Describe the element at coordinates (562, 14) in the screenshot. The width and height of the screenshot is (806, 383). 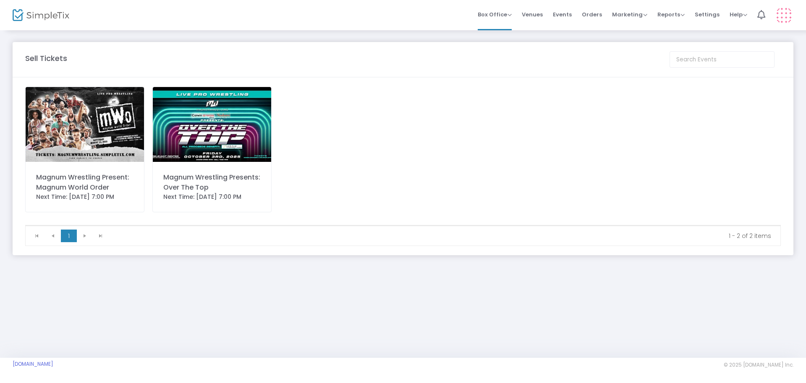
I see `span: Events` at that location.